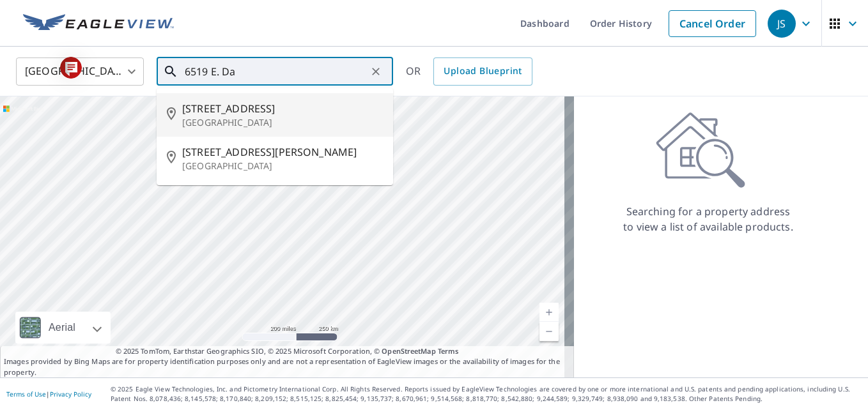 Image resolution: width=868 pixels, height=410 pixels. Describe the element at coordinates (549, 331) in the screenshot. I see `a: Current Level 5, Zoom Out` at that location.